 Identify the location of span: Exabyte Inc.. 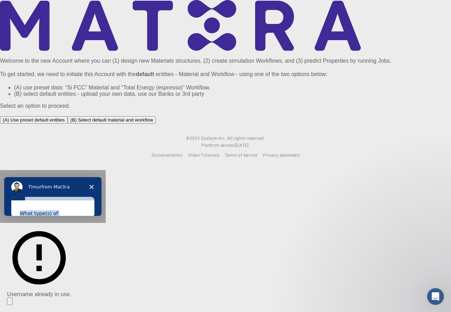
(214, 138).